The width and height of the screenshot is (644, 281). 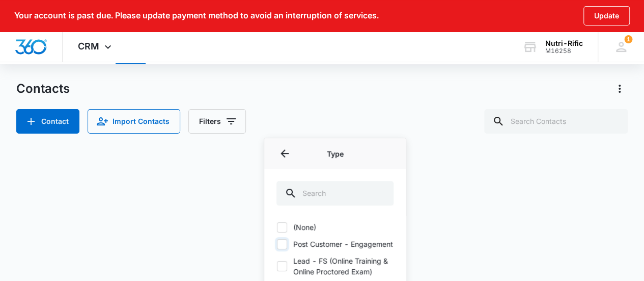 I want to click on input: Search, so click(x=335, y=193).